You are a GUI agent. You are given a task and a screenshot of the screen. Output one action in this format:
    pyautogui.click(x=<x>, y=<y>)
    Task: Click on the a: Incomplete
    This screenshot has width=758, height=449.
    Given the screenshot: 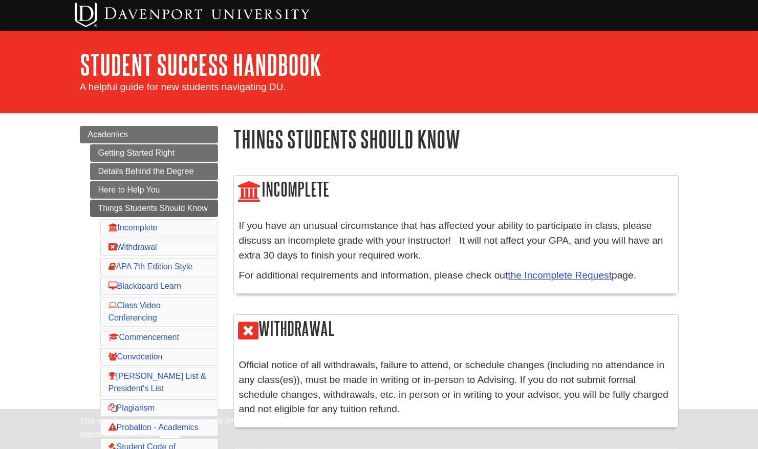 What is the action you would take?
    pyautogui.click(x=133, y=227)
    